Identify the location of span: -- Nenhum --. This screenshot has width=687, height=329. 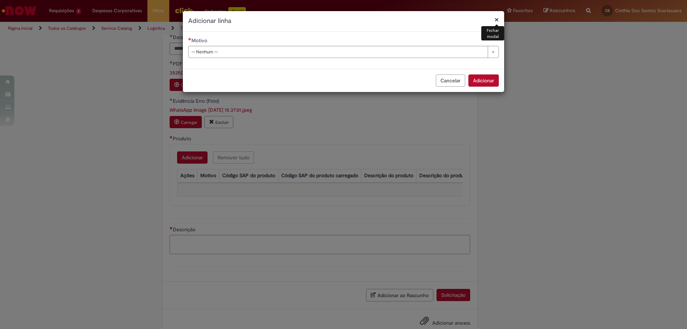
(338, 52).